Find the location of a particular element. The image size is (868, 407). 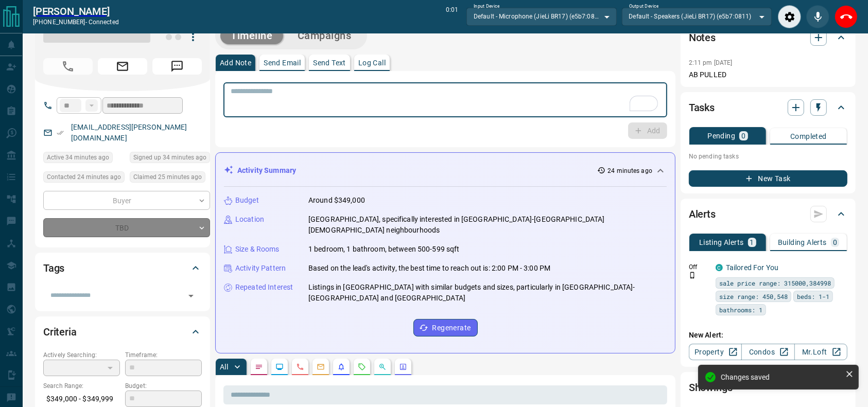

svg: Emails is located at coordinates (321, 367).